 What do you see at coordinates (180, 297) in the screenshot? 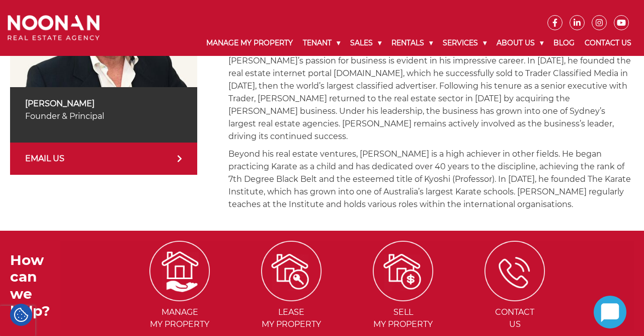
I see `a: ICONS Managemy Property` at bounding box center [180, 297].